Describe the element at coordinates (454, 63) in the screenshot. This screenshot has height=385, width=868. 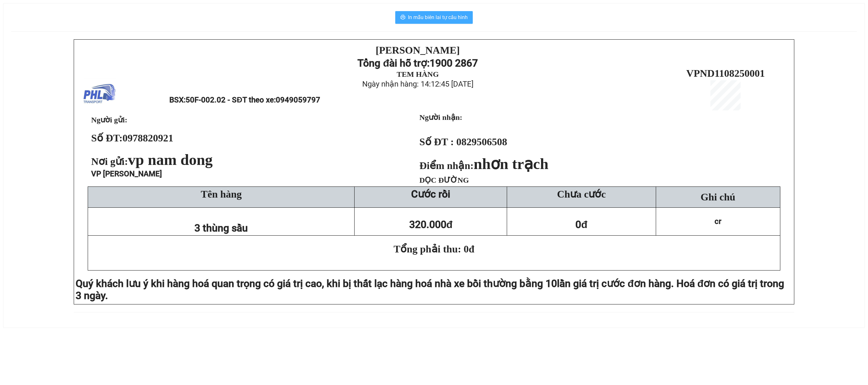
I see `strong: 1900 2867` at that location.